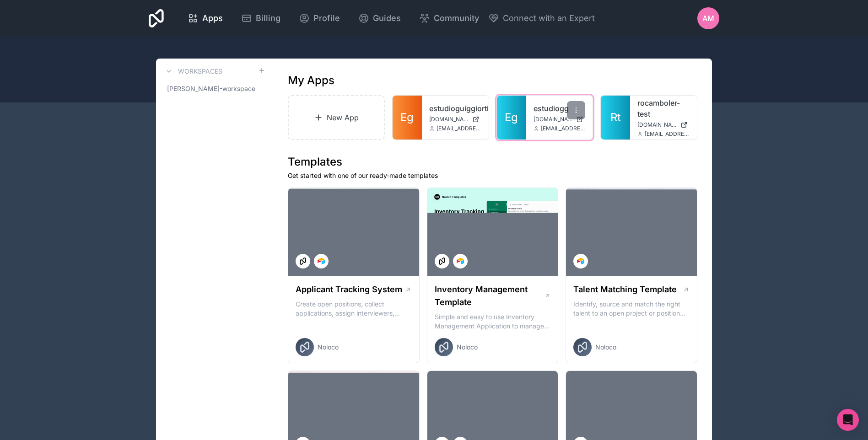 Image resolution: width=868 pixels, height=440 pixels. I want to click on span: Profile, so click(326, 18).